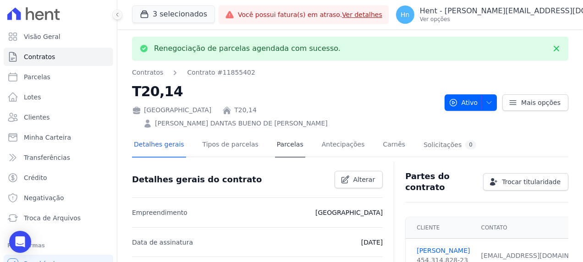  What do you see at coordinates (37, 77) in the screenshot?
I see `span: Parcelas` at bounding box center [37, 77].